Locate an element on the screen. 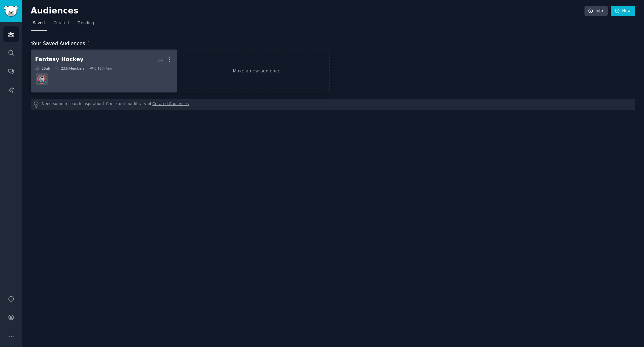 This screenshot has width=644, height=347. div: 0.11 % /mo is located at coordinates (103, 68).